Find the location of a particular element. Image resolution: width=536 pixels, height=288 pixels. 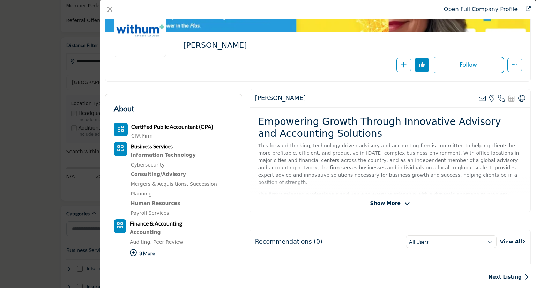

button: Redirect to login is located at coordinates (468, 65).